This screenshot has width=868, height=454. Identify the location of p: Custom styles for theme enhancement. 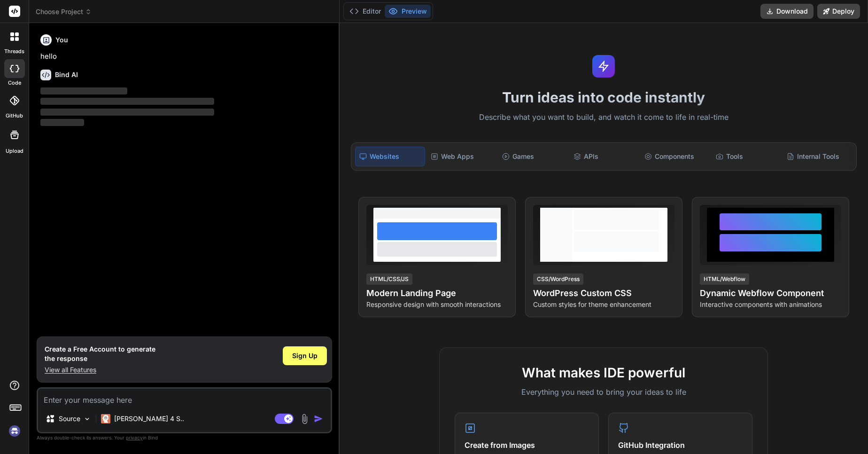
(603, 305).